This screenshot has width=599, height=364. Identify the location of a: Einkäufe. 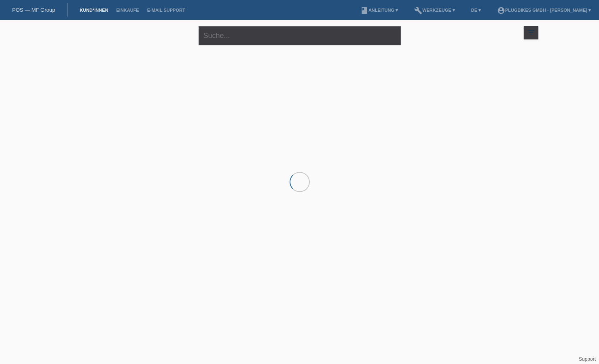
(128, 10).